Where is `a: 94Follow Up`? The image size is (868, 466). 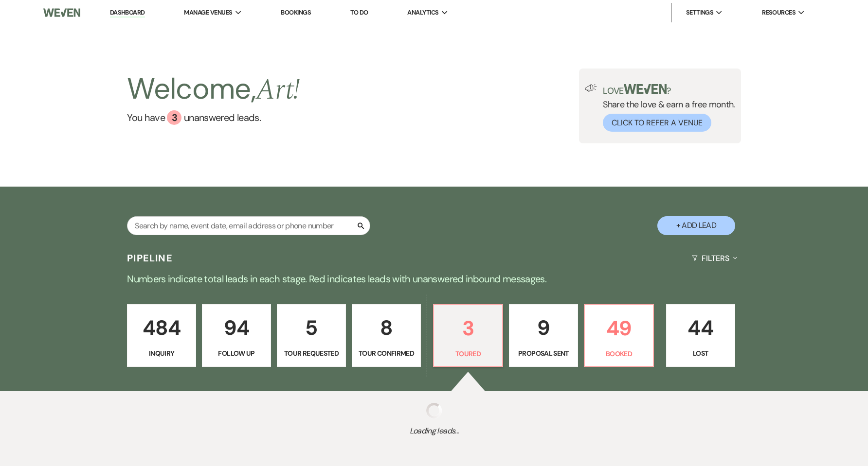 a: 94Follow Up is located at coordinates (237, 336).